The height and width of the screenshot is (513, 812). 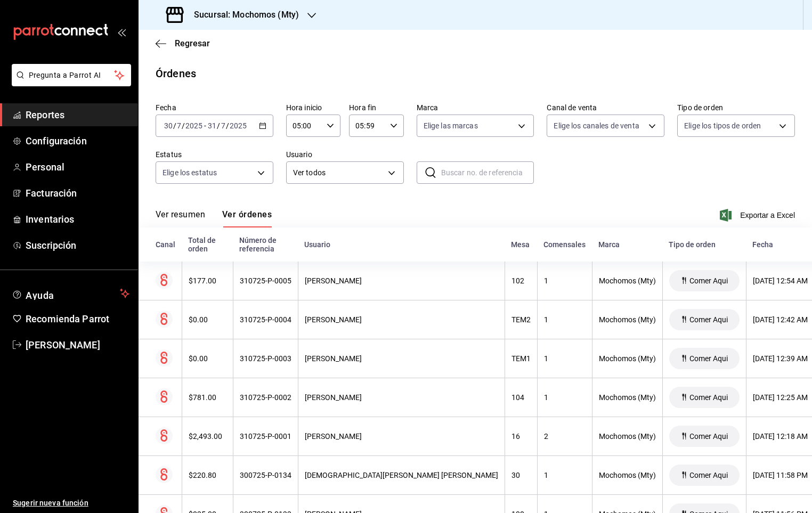 What do you see at coordinates (265, 437) in the screenshot?
I see `div: 310725-P-0001` at bounding box center [265, 437].